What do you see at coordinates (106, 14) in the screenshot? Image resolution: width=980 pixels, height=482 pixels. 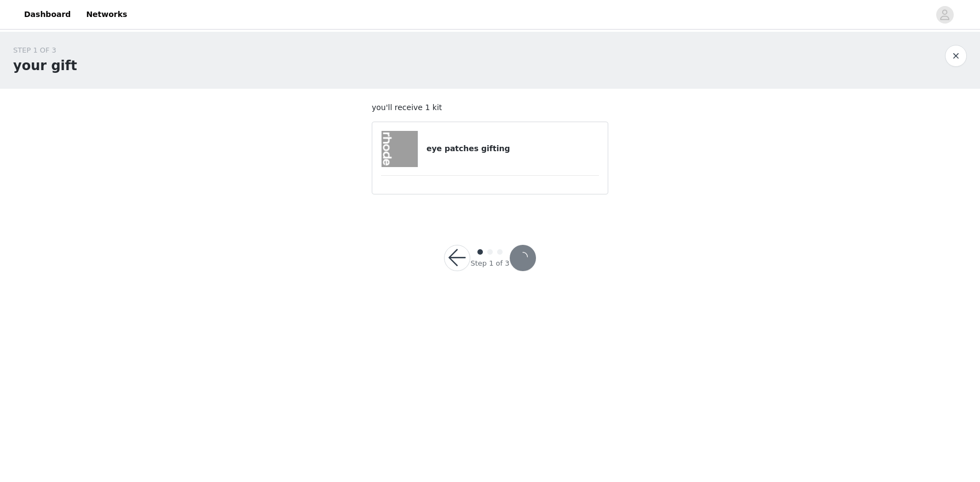 I see `a: Networks` at bounding box center [106, 14].